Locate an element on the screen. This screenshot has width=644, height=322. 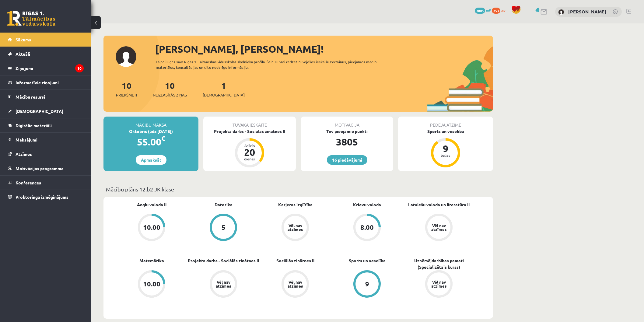
a: Sports un veselība is located at coordinates (367, 261).